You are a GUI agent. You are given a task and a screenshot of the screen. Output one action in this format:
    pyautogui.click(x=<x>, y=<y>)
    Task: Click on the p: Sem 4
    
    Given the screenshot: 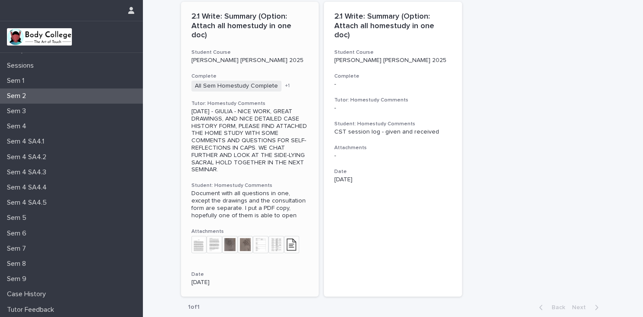 What is the action you would take?
    pyautogui.click(x=18, y=126)
    